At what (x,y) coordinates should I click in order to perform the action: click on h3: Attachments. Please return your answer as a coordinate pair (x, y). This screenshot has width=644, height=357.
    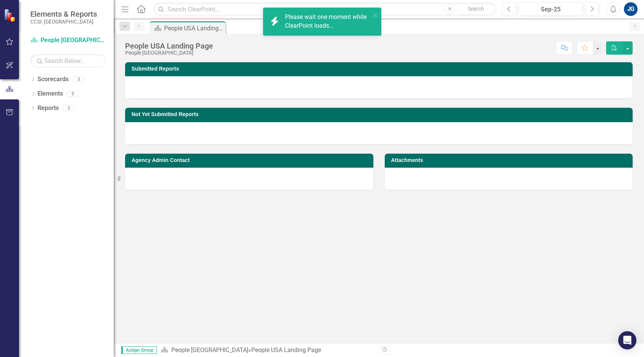
    Looking at the image, I should click on (511, 160).